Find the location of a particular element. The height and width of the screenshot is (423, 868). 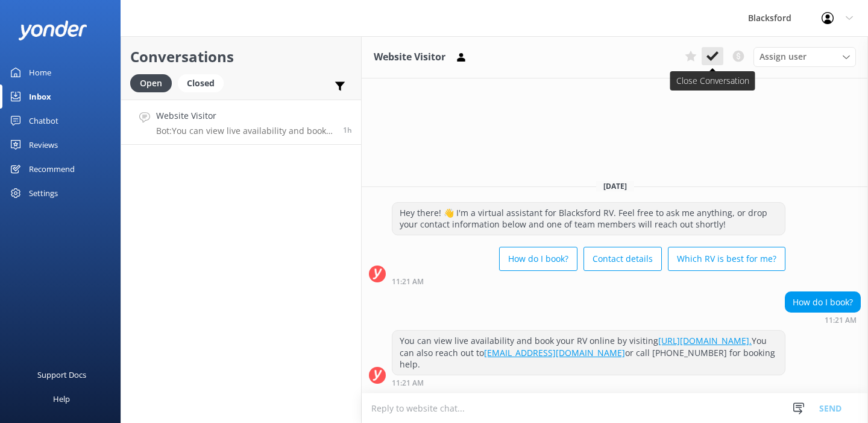

div: Chatbot is located at coordinates (43, 120).